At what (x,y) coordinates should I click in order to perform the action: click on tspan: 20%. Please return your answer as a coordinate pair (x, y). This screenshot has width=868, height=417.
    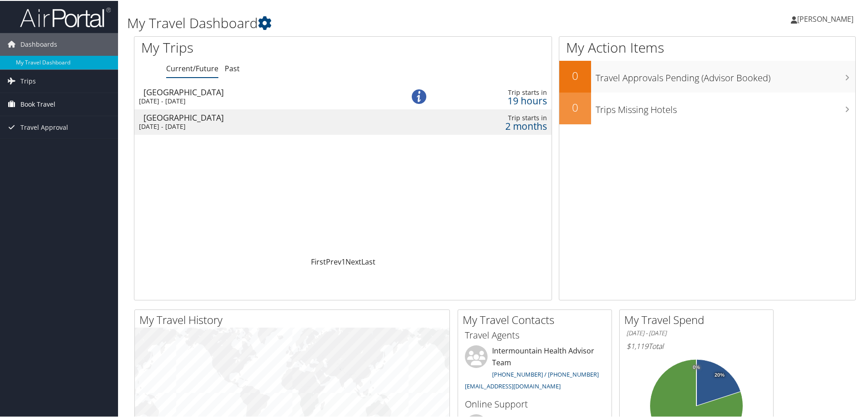
    Looking at the image, I should click on (720, 374).